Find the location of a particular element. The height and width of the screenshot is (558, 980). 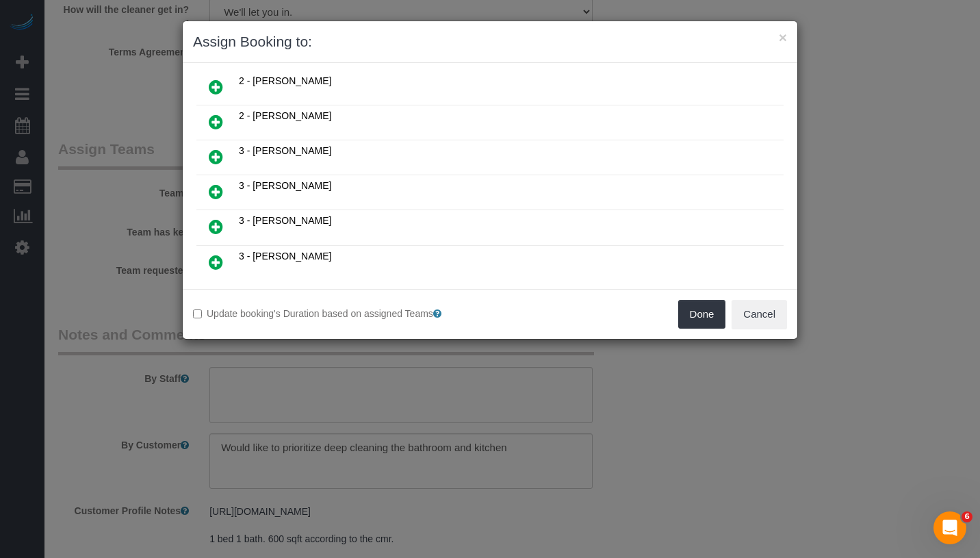

button: Cancel is located at coordinates (759, 314).